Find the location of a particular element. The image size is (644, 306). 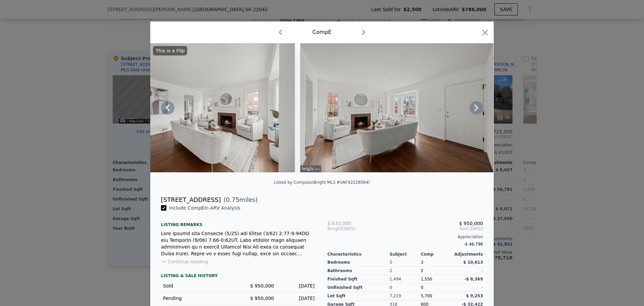

div: 0 is located at coordinates (405, 287).